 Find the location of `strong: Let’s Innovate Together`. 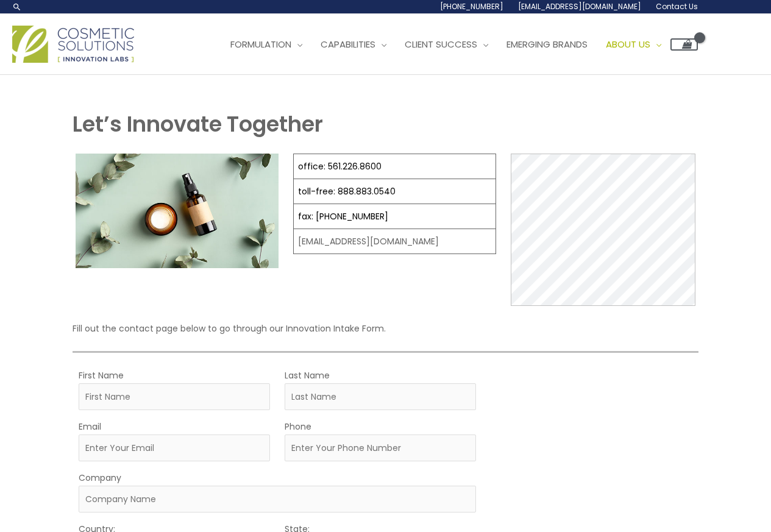

strong: Let’s Innovate Together is located at coordinates (197, 124).